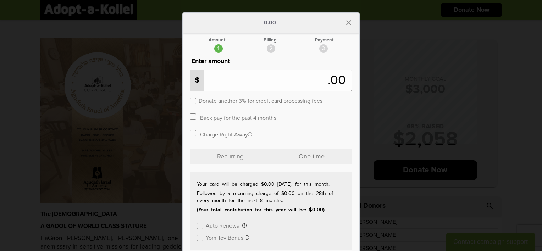  What do you see at coordinates (271, 210) in the screenshot?
I see `p: (Your total contribution for this year will be: $0.00)` at bounding box center [271, 210].